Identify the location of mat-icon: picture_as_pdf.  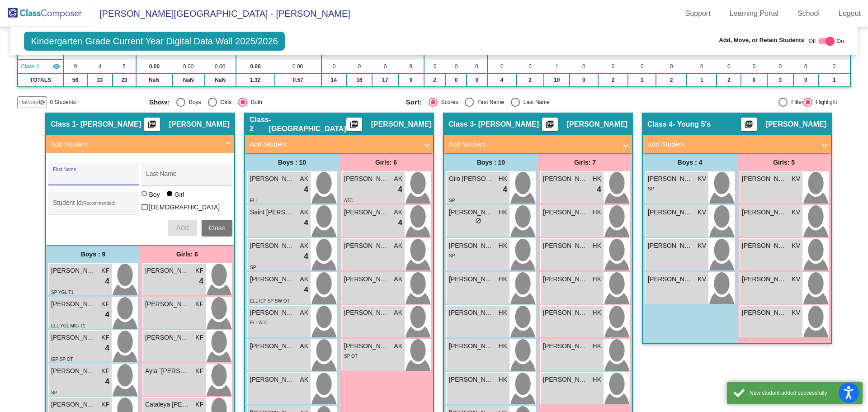
(550, 126).